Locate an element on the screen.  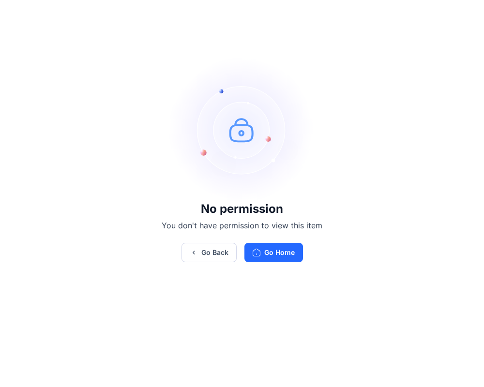
h3: No permission is located at coordinates (242, 209).